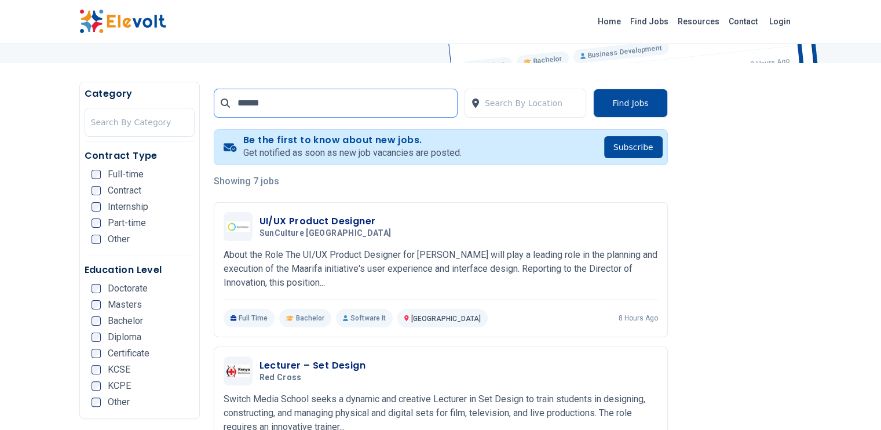  What do you see at coordinates (129, 353) in the screenshot?
I see `span: Certificate` at bounding box center [129, 353].